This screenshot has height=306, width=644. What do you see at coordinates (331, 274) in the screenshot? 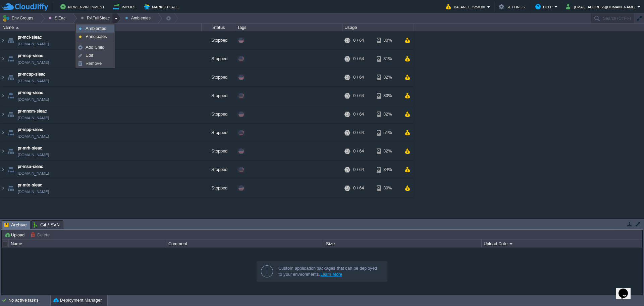
I see `a: Learn More` at bounding box center [331, 274].